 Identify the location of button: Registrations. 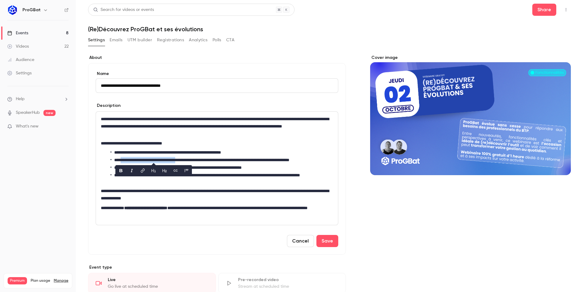
(170, 40).